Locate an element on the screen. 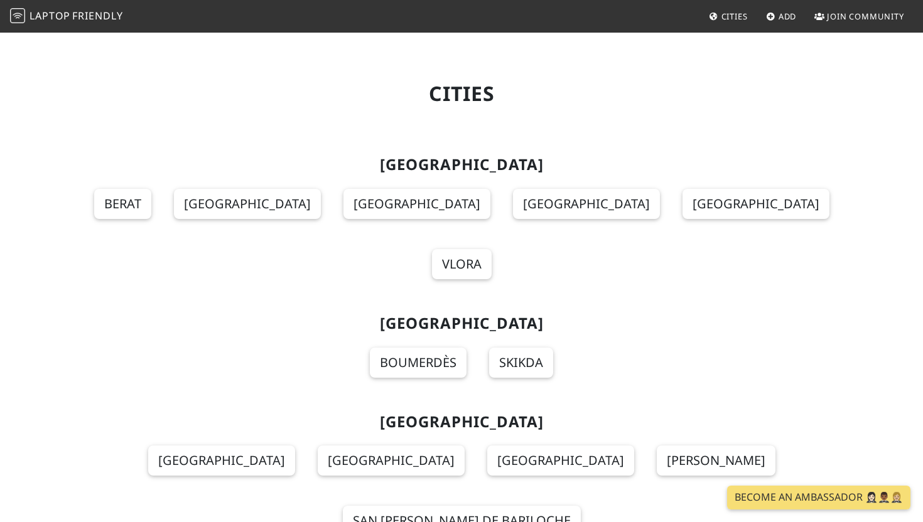 The image size is (923, 522). a: Become an Ambassador 🤵🏻‍♀️🤵🏾‍♂️🤵🏼‍♀️ is located at coordinates (819, 498).